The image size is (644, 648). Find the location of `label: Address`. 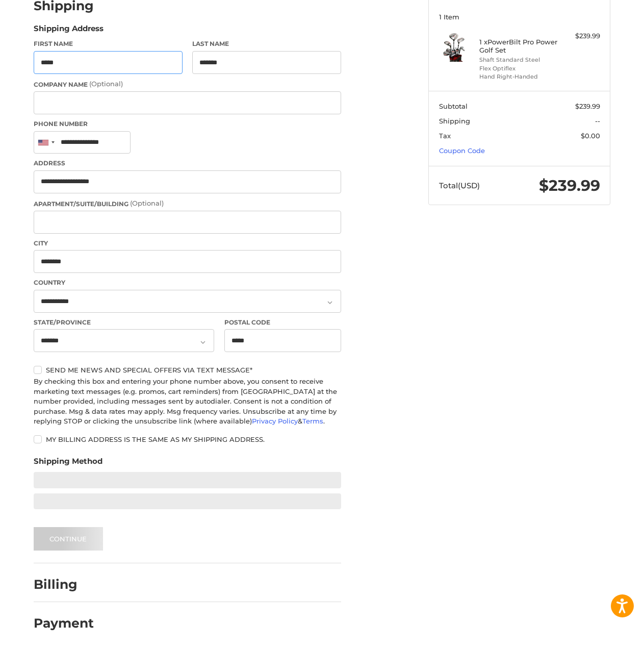

label: Address is located at coordinates (187, 163).